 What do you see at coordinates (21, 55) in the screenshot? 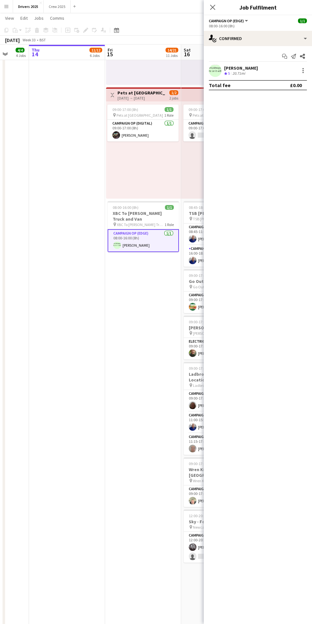
I see `div: 4 Jobs` at bounding box center [21, 55].